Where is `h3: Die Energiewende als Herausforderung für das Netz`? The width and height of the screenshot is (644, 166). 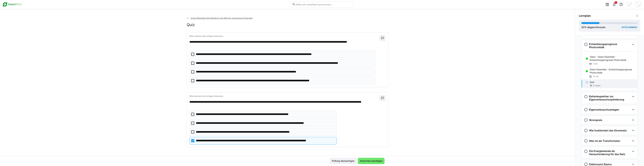 h3: Die Energiewende als Herausforderung für das Netz is located at coordinates (610, 152).